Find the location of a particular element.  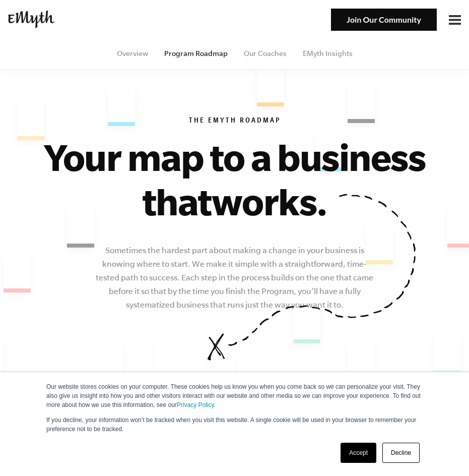

a: EMyth Insights is located at coordinates (327, 54).